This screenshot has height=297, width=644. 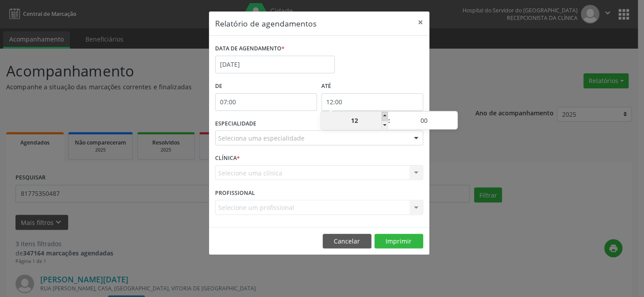 What do you see at coordinates (398, 241) in the screenshot?
I see `button: Imprimir` at bounding box center [398, 241].